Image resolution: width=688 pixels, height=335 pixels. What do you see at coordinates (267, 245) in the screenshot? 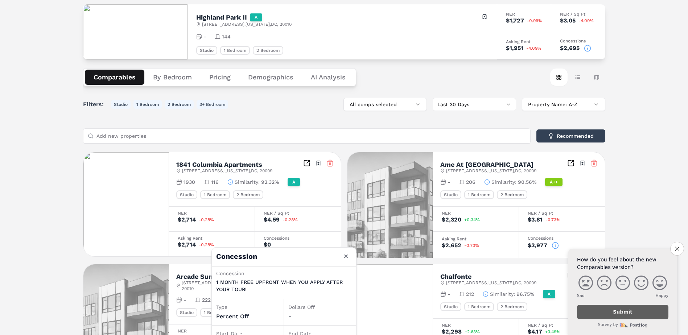
I see `div: $0` at bounding box center [267, 245].